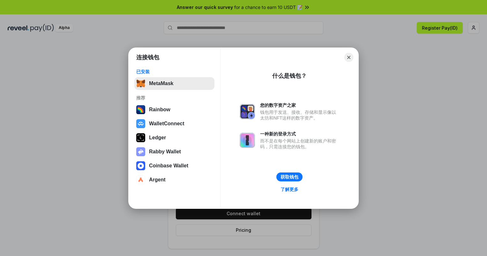 This screenshot has height=256, width=487. Describe the element at coordinates (165, 152) in the screenshot. I see `div: Rabby Wallet` at that location.